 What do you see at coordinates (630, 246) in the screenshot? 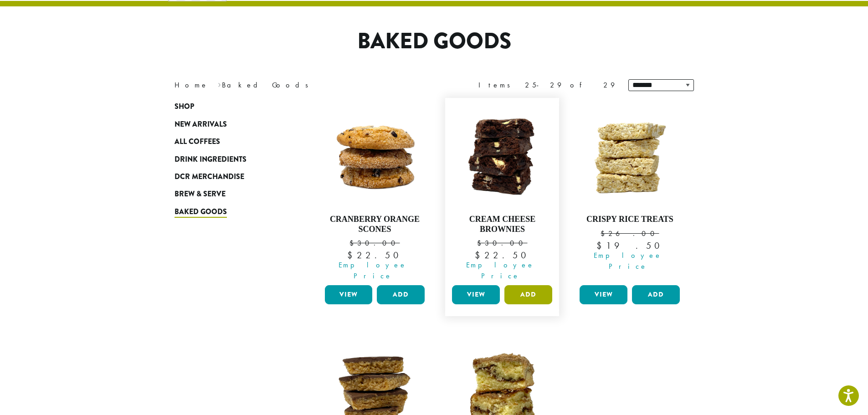
I see `bdi: 19.50` at bounding box center [630, 246].